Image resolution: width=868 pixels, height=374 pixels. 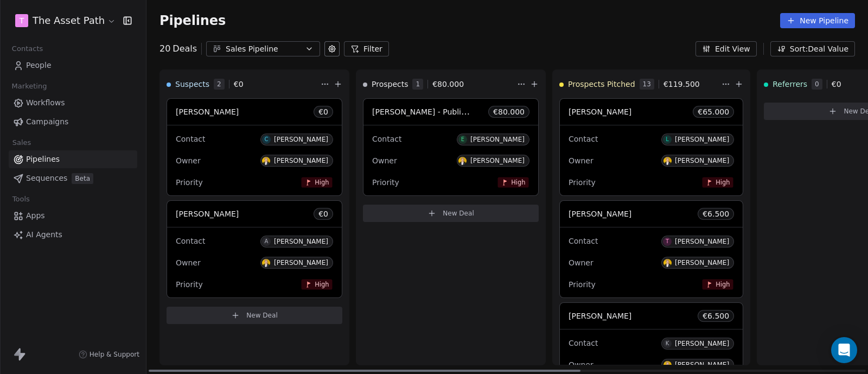 What do you see at coordinates (817, 84) in the screenshot?
I see `span: 0` at bounding box center [817, 84].